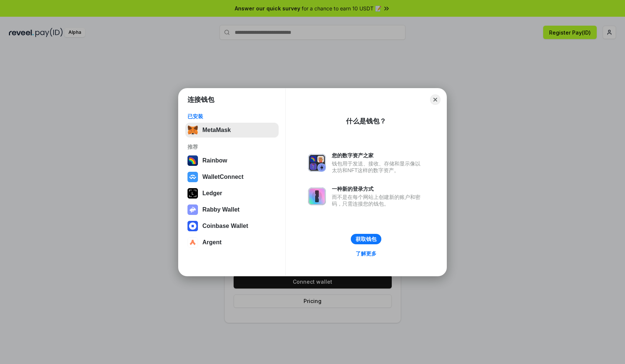  Describe the element at coordinates (366, 239) in the screenshot. I see `div: 获取钱包` at that location.